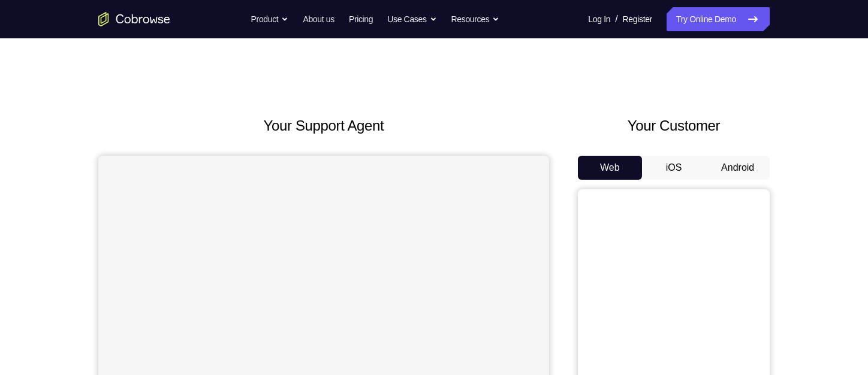  I want to click on a: Register, so click(637, 19).